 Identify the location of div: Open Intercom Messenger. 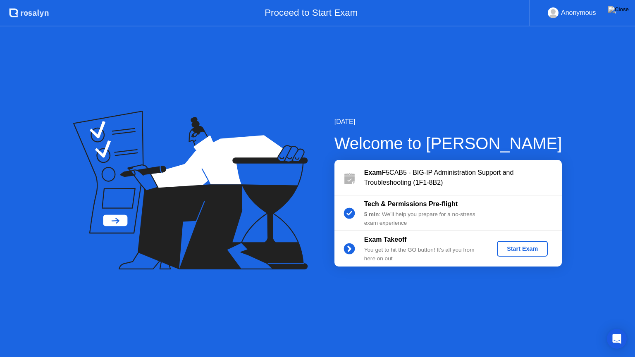
(617, 339).